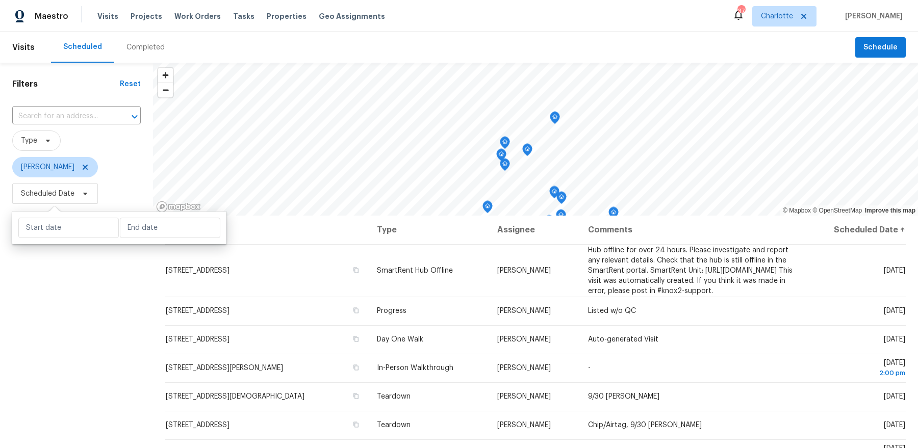  I want to click on span: Scheduled Date, so click(47, 194).